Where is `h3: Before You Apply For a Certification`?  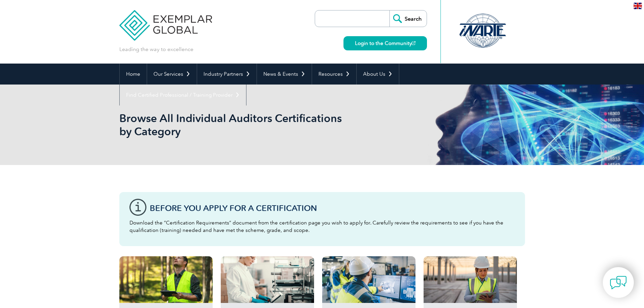
h3: Before You Apply For a Certification is located at coordinates (332, 208).